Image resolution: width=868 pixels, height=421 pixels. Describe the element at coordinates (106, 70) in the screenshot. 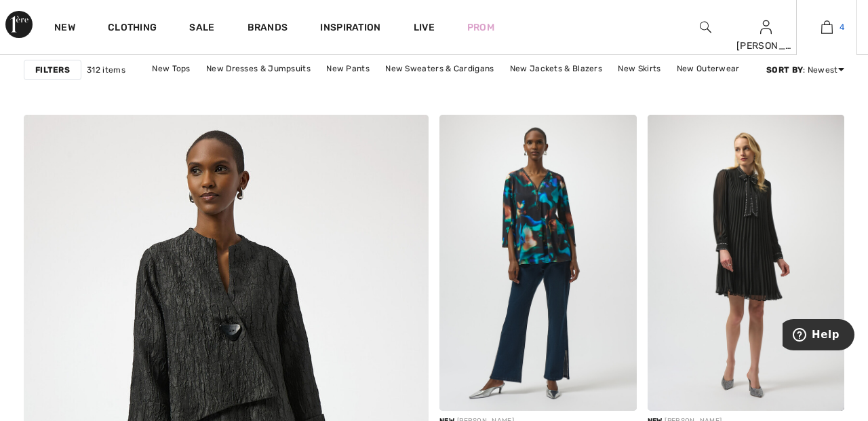

I see `span: 312 items` at that location.